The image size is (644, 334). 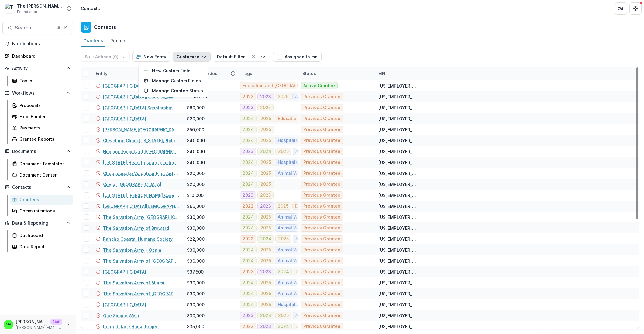 I want to click on h2: Contacts, so click(x=105, y=27).